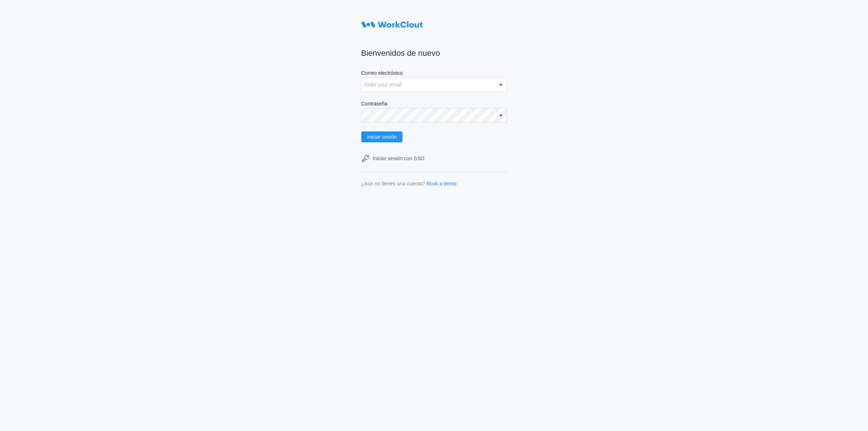 The image size is (868, 431). Describe the element at coordinates (442, 184) in the screenshot. I see `a: Book a demo` at that location.